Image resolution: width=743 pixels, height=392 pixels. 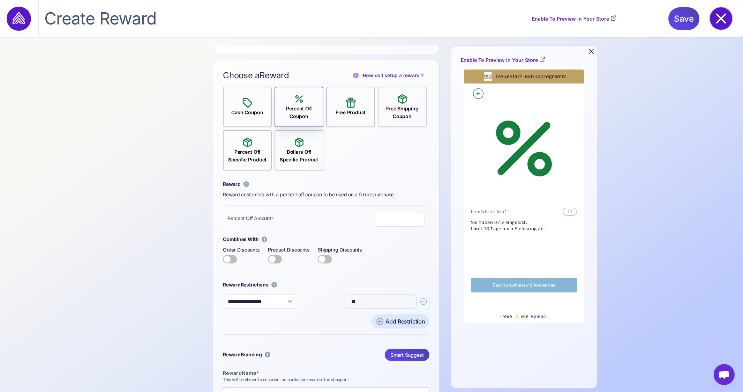 I want to click on label: Shipping Discounts, so click(x=340, y=250).